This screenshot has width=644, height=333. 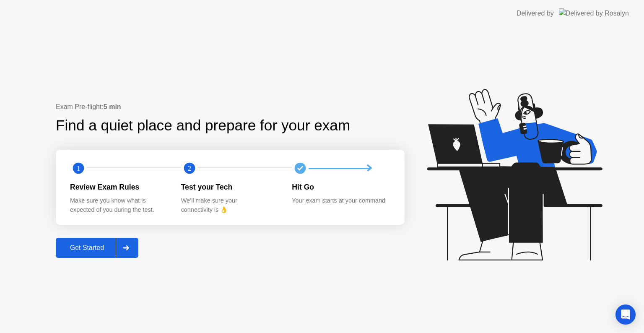 What do you see at coordinates (535, 13) in the screenshot?
I see `div: Delivered by` at bounding box center [535, 13].